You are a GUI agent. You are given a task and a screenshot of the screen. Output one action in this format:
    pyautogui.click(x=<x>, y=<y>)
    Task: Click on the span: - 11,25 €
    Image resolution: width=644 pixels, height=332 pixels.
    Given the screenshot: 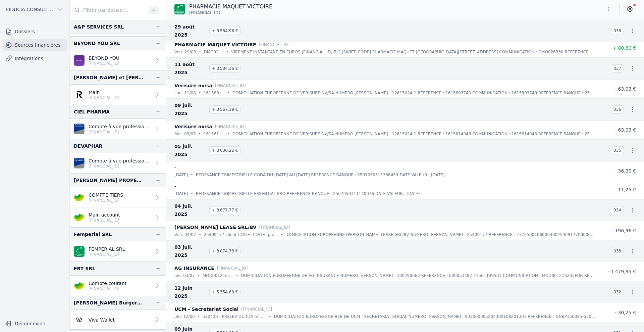 What is the action you would take?
    pyautogui.click(x=626, y=190)
    